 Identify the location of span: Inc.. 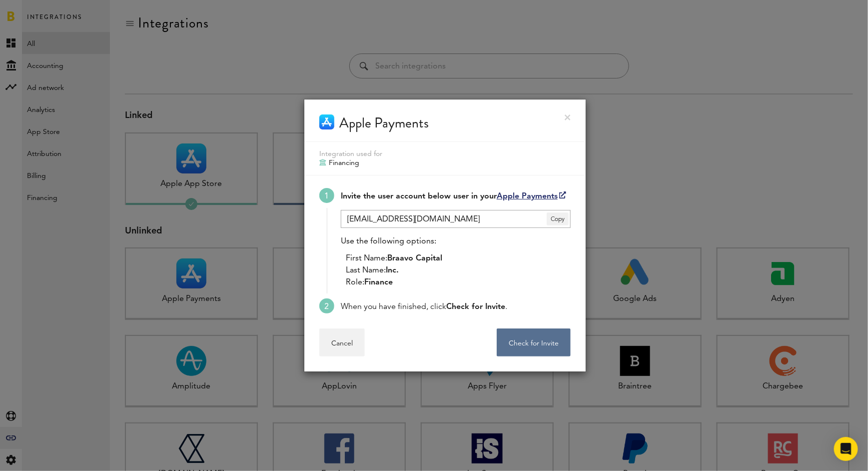
(392, 271).